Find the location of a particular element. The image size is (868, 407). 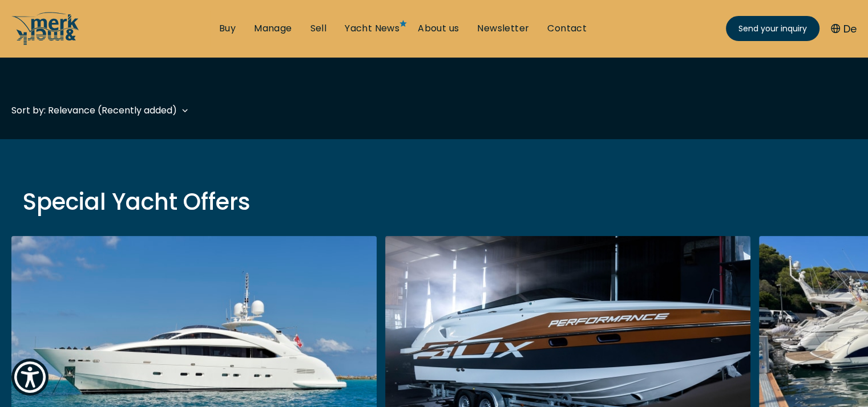

a: Newsletter is located at coordinates (503, 28).